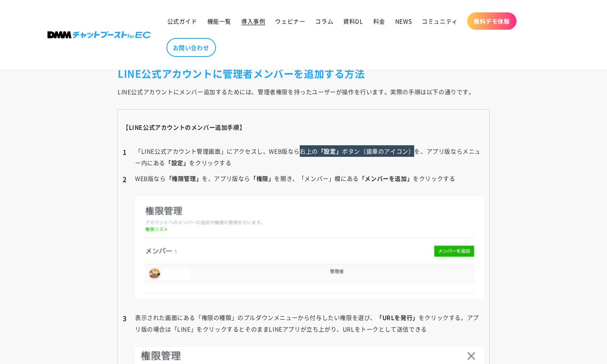 Image resolution: width=607 pixels, height=364 pixels. I want to click on a: 無料デモ体験, so click(492, 21).